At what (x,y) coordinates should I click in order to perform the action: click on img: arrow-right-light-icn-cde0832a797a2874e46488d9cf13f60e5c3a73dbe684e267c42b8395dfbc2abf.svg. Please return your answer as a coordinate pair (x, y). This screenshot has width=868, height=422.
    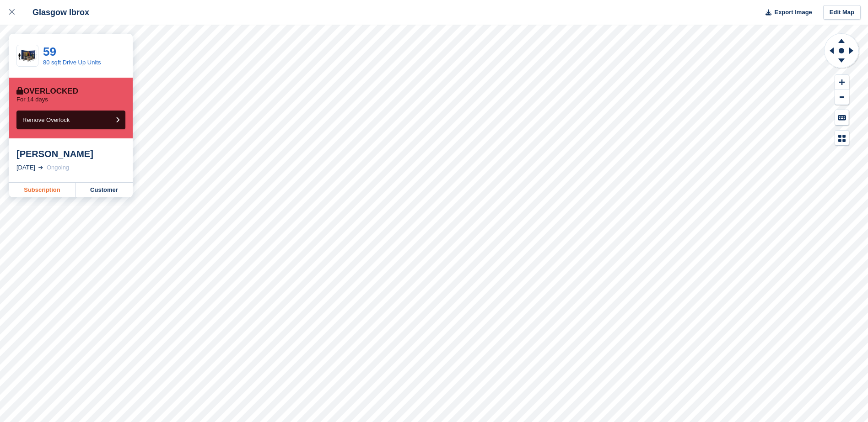
    Looking at the image, I should click on (41, 168).